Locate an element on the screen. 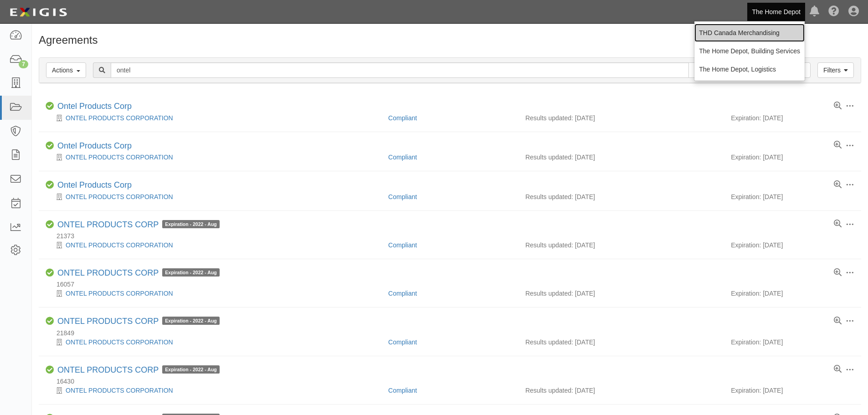 This screenshot has width=868, height=415. a: The Home Depot is located at coordinates (776, 12).